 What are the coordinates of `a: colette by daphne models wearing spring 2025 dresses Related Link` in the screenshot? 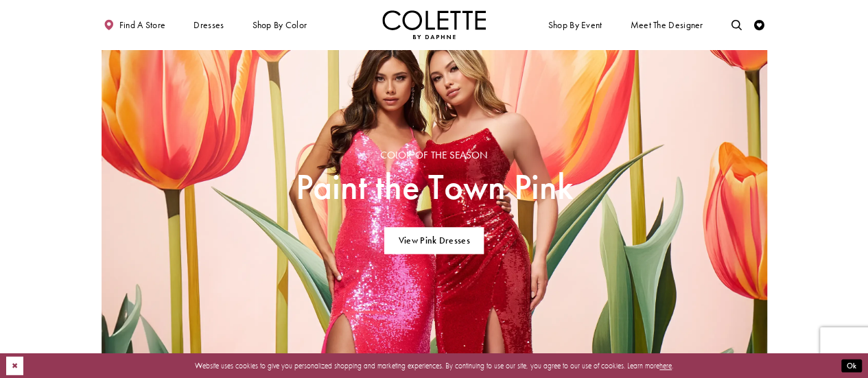 It's located at (434, 201).